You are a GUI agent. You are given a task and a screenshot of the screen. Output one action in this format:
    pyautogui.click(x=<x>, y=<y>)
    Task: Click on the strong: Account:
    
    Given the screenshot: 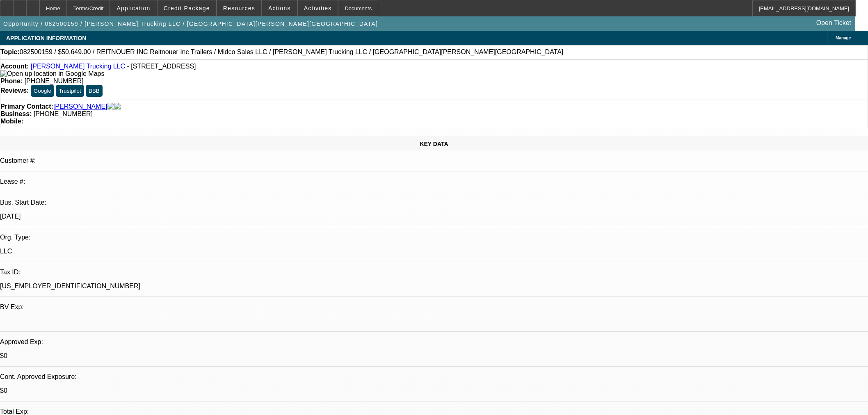 What is the action you would take?
    pyautogui.click(x=15, y=66)
    